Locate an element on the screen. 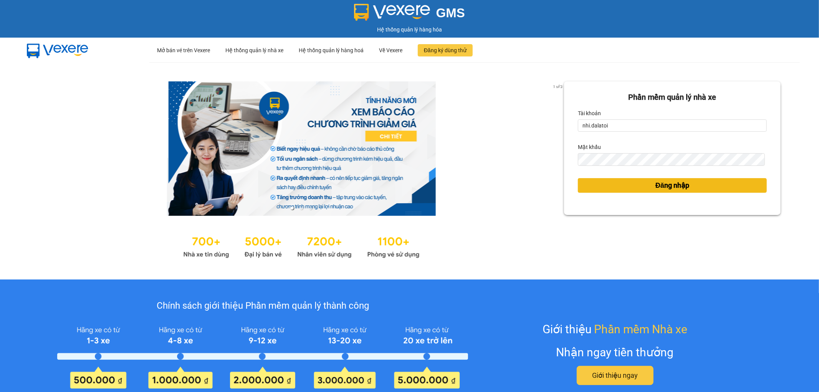 The height and width of the screenshot is (392, 819). button: Đăng ký dùng thử is located at coordinates (445, 50).